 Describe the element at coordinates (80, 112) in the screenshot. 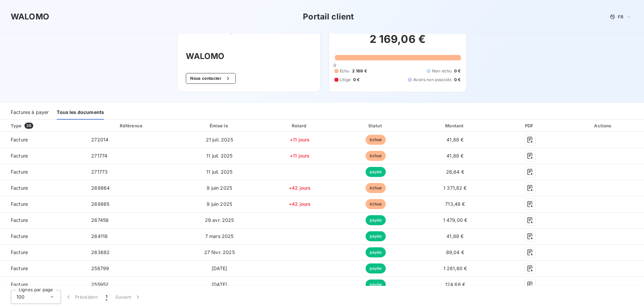

I see `div: Tous les documents` at that location.